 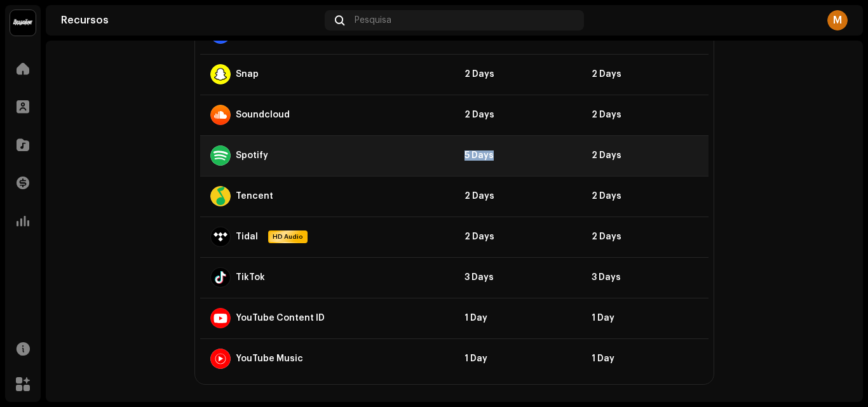 What do you see at coordinates (270, 359) in the screenshot?
I see `div: YouTube Music` at bounding box center [270, 359].